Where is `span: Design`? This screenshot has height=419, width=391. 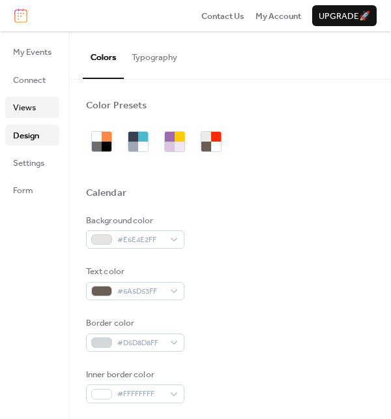 span: Design is located at coordinates (26, 136).